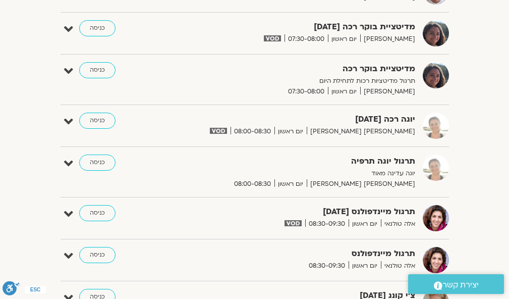  Describe the element at coordinates (307, 253) in the screenshot. I see `strong: תרגול מיינדפולנס` at that location.